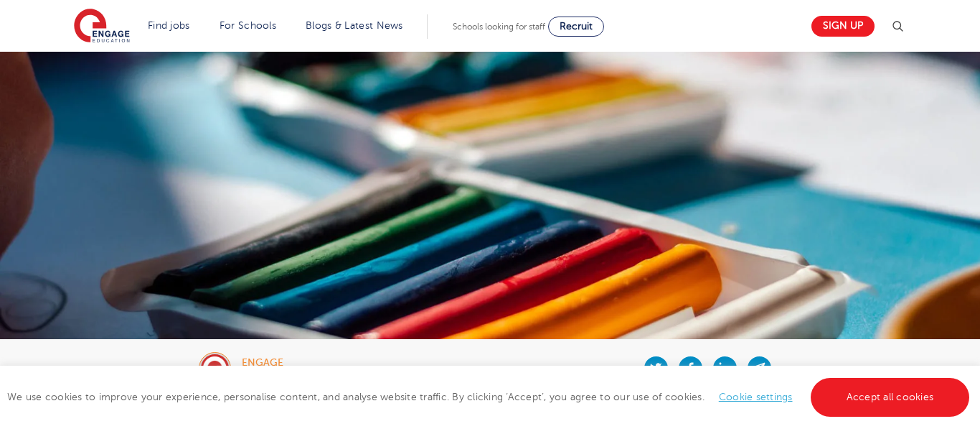 The width and height of the screenshot is (980, 429). What do you see at coordinates (576, 26) in the screenshot?
I see `span: Recruit` at bounding box center [576, 26].